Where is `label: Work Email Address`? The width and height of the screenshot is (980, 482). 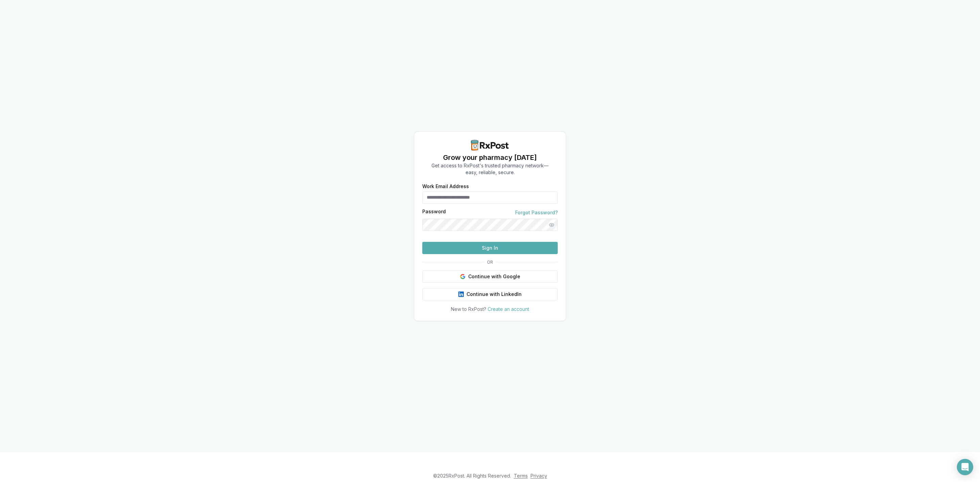 label: Work Email Address is located at coordinates (490, 186).